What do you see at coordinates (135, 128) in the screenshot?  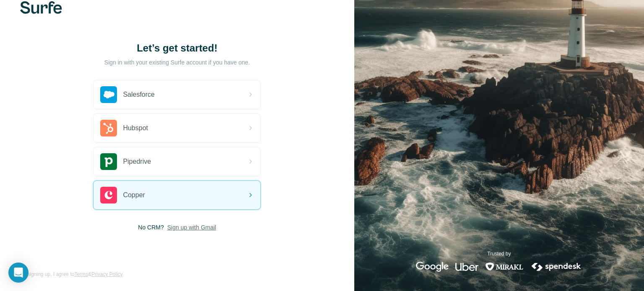 I see `span: Hubspot` at bounding box center [135, 128].